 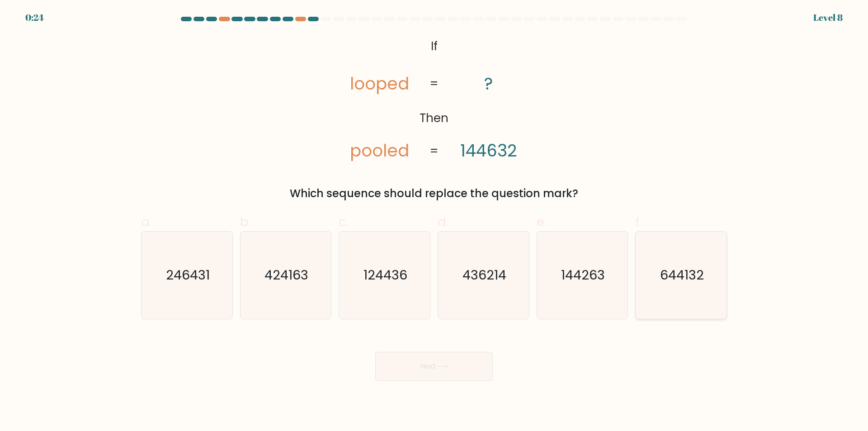 What do you see at coordinates (188, 275) in the screenshot?
I see `text: 246431` at bounding box center [188, 275].